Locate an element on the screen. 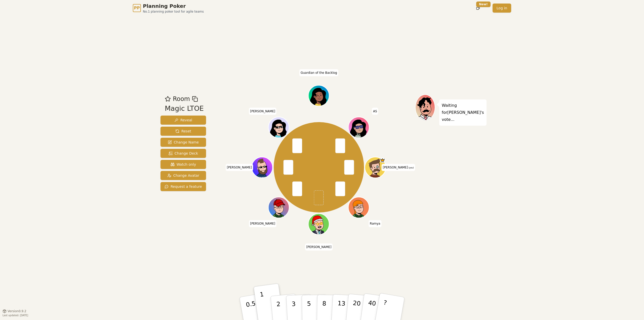 The height and width of the screenshot is (320, 644). span: Change Avatar is located at coordinates (183, 175).